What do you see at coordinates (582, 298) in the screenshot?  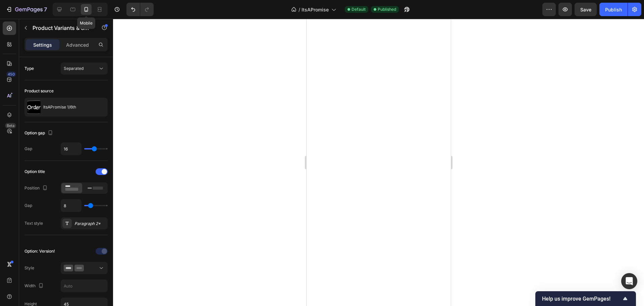 I see `span: Help us improve GemPages!` at bounding box center [582, 298].